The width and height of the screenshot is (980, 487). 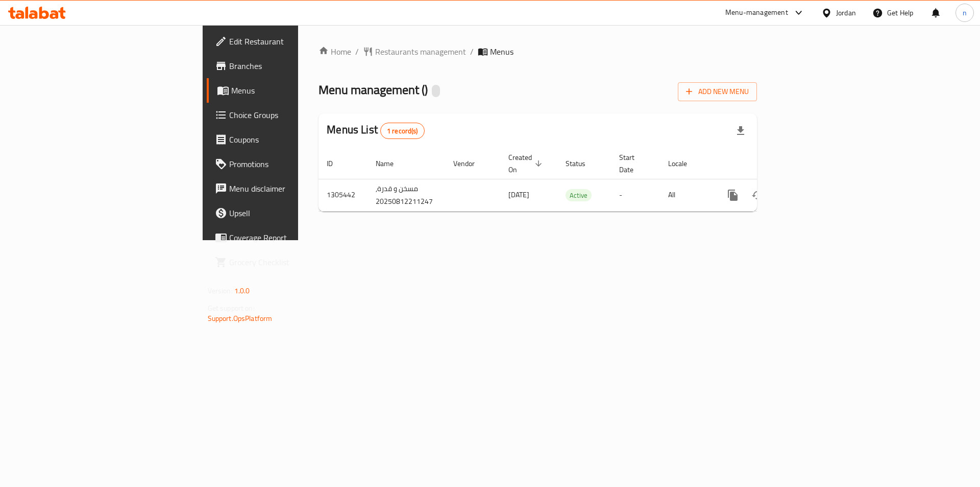 What do you see at coordinates (231, 308) in the screenshot?
I see `span: Get support on:` at bounding box center [231, 308].